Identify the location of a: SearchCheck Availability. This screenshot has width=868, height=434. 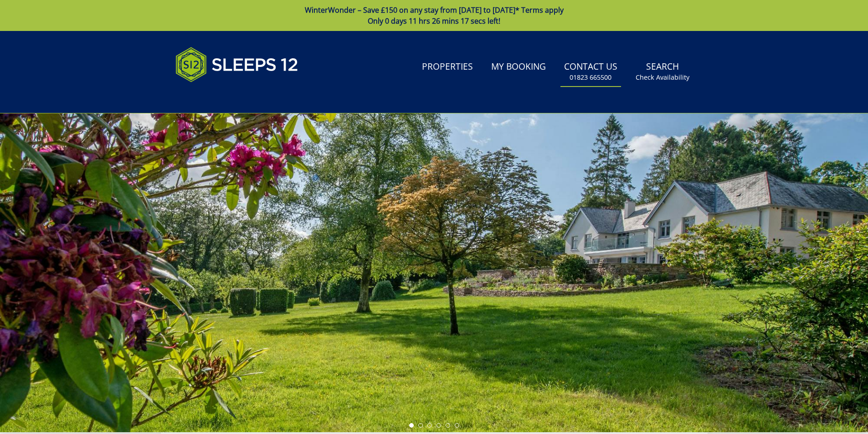
(662, 72).